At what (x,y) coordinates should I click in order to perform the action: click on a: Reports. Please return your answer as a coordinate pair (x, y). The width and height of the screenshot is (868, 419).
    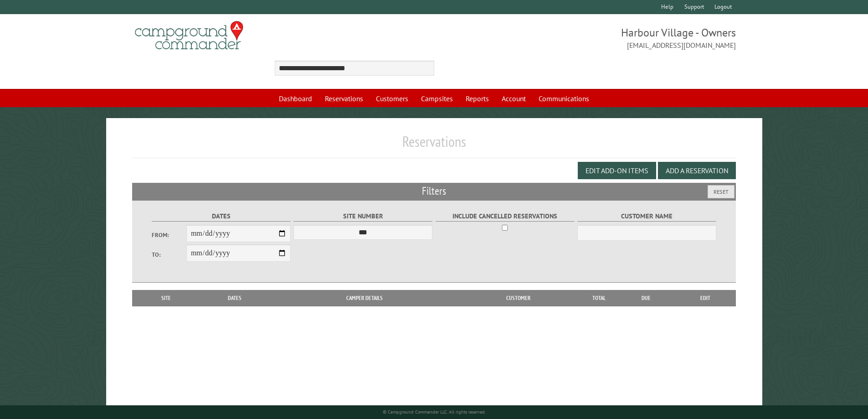
    Looking at the image, I should click on (477, 98).